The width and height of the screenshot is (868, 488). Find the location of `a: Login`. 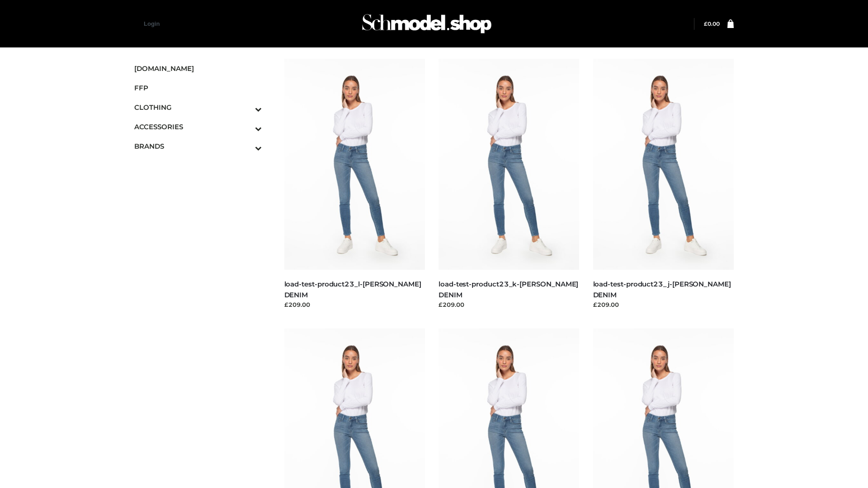

a: Login is located at coordinates (151, 24).